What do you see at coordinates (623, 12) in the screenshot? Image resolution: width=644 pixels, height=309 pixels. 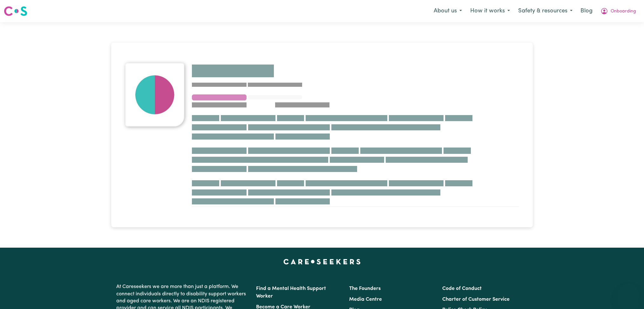 I see `span: Onboarding` at bounding box center [623, 12].